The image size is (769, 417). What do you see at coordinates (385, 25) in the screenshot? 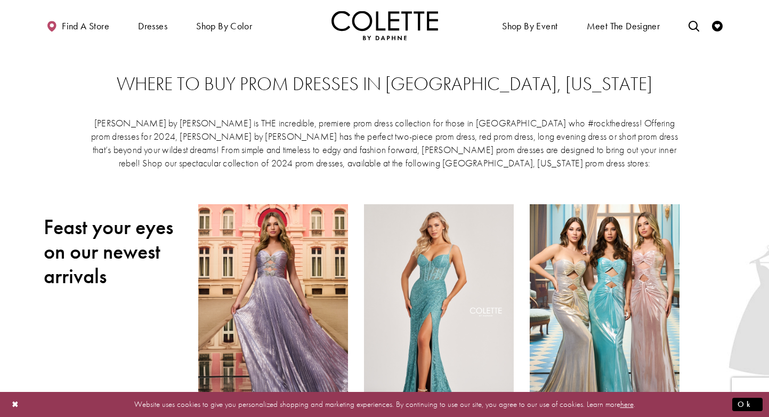
I see `a: Visit Home Page` at bounding box center [385, 25].